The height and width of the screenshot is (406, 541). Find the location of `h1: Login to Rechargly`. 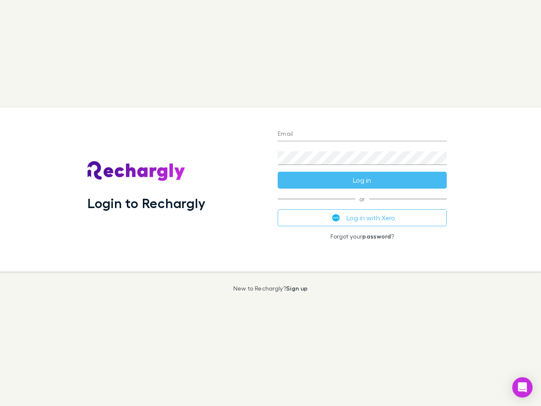

h1: Login to Rechargly is located at coordinates (146, 203).